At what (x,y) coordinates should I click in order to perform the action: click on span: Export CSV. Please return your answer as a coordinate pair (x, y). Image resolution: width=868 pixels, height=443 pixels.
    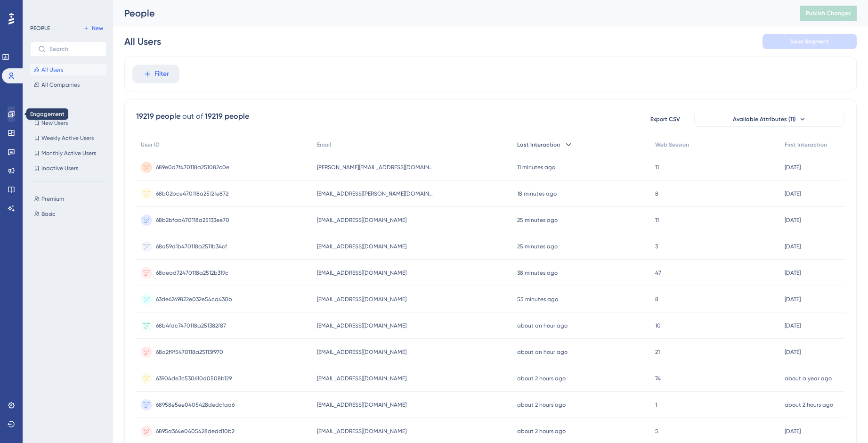
    Looking at the image, I should click on (665, 119).